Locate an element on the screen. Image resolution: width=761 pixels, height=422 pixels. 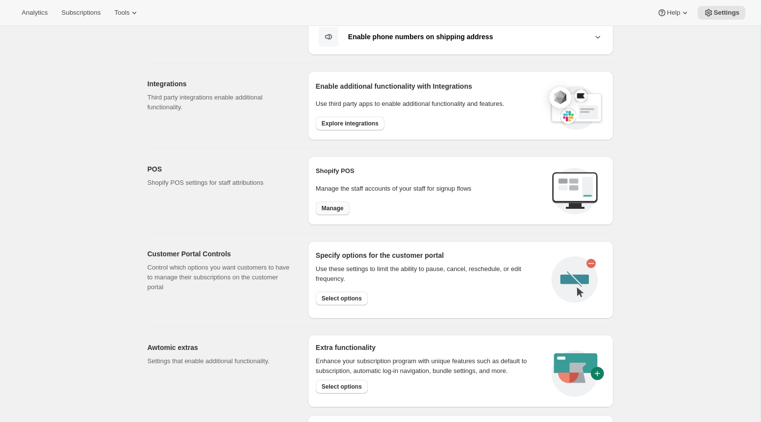
p: Enhance your subscription program with unique features such as default to subscription, automatic... is located at coordinates (428, 366).